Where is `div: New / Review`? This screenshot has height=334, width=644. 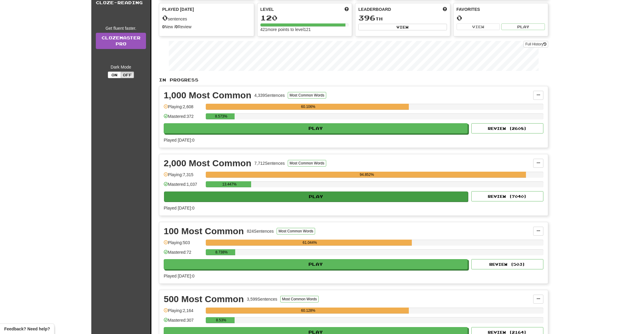
div: New / Review is located at coordinates (207, 27).